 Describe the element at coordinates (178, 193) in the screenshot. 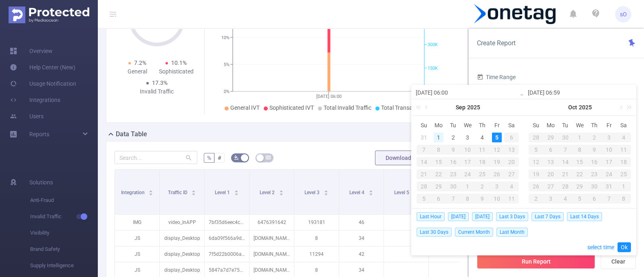

I see `span: Traffic ID` at that location.